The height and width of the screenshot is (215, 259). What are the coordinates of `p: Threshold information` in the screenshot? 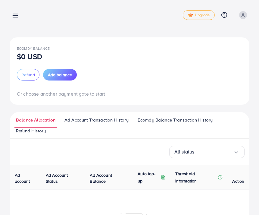 It's located at (196, 177).